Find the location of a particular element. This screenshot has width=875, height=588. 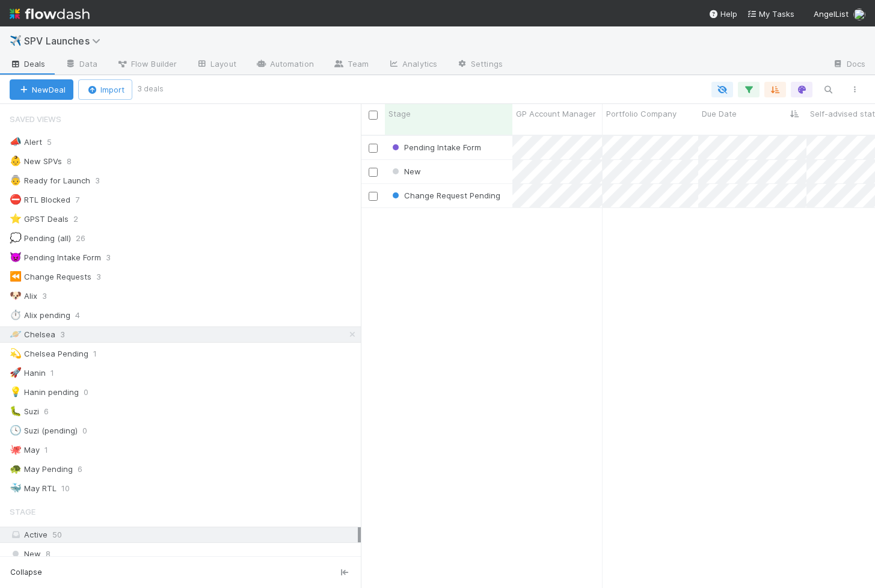

small: 3 deals is located at coordinates (150, 89).